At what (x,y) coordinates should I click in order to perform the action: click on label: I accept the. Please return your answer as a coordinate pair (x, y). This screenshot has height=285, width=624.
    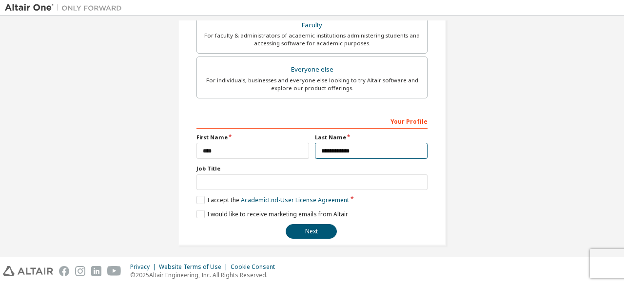
    Looking at the image, I should click on (272, 200).